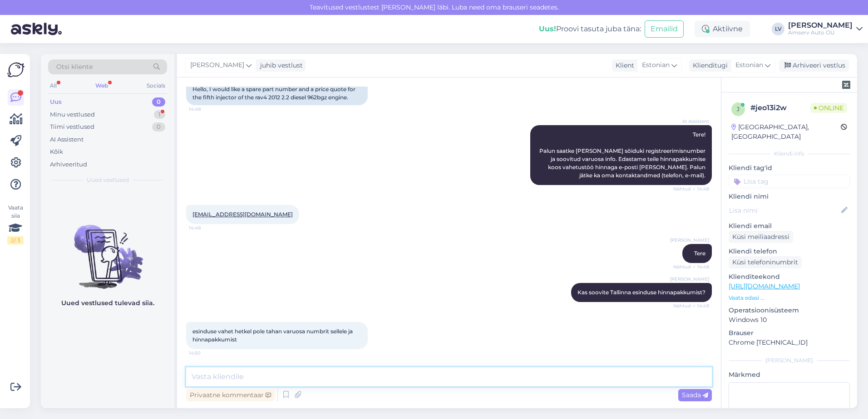 The image size is (868, 419). I want to click on div: juhib vestlust, so click(280, 65).